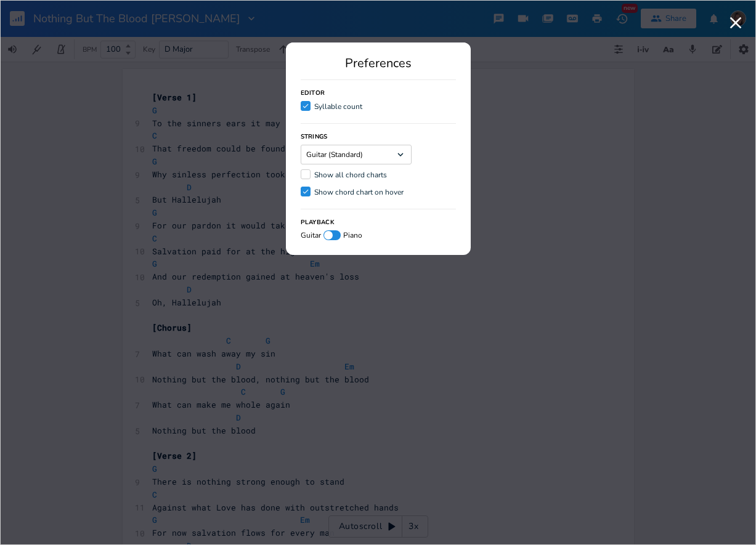  What do you see at coordinates (334, 155) in the screenshot?
I see `span: Guitar (Standard)` at bounding box center [334, 155].